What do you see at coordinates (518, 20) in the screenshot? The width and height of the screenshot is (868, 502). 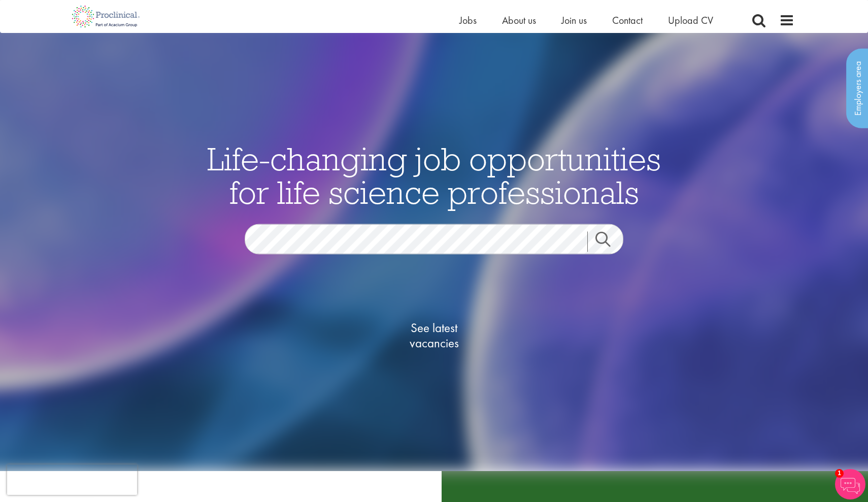 I see `span: About us` at bounding box center [518, 20].